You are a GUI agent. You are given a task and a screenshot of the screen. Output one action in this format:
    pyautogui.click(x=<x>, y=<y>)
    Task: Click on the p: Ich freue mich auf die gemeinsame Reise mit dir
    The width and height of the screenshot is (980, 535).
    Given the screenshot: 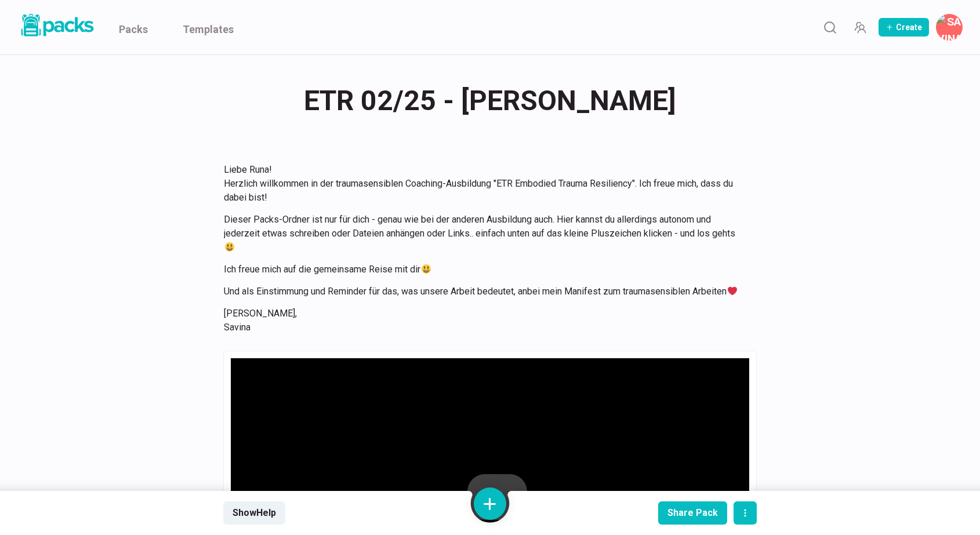 What is the action you would take?
    pyautogui.click(x=483, y=270)
    